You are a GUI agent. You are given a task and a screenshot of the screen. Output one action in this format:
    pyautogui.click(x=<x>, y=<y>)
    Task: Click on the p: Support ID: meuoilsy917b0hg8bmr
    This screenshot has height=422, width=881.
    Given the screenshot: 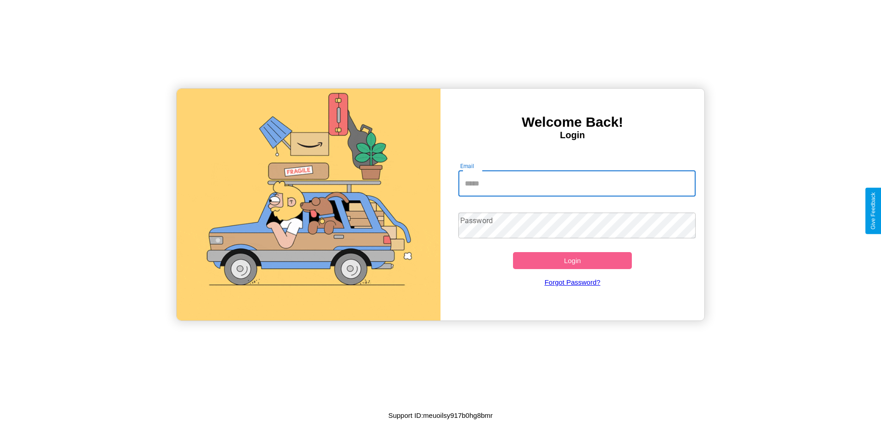 What is the action you would take?
    pyautogui.click(x=440, y=415)
    